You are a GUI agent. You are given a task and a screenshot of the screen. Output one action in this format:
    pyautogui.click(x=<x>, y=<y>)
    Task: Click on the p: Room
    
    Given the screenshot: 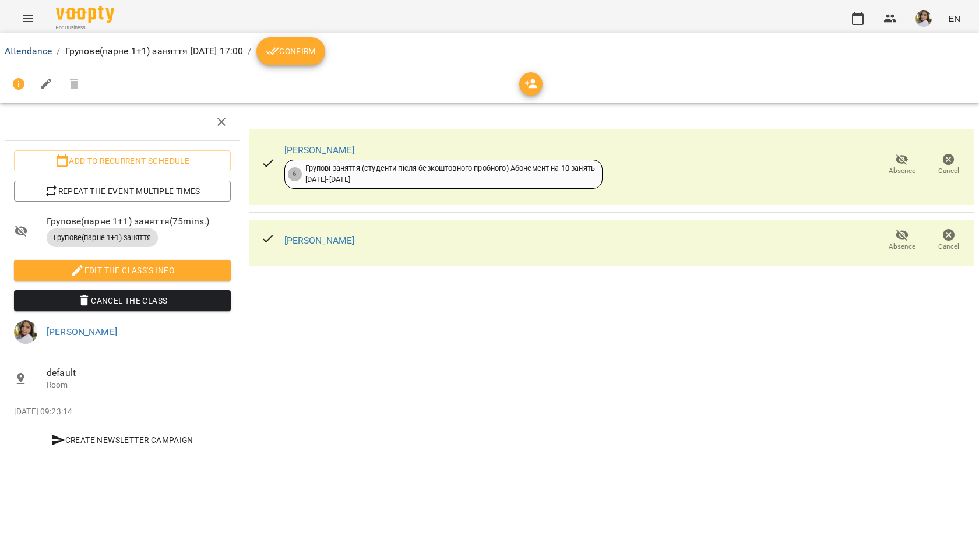 What is the action you would take?
    pyautogui.click(x=139, y=385)
    